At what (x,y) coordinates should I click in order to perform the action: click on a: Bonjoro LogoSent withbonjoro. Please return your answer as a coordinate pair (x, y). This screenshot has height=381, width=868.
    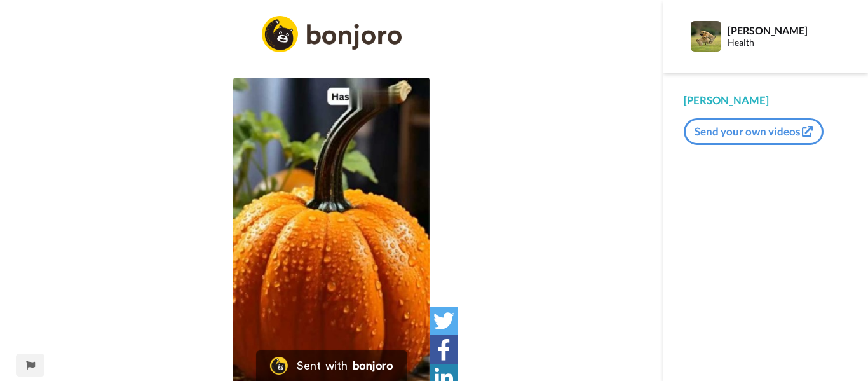
    Looking at the image, I should click on (332, 365).